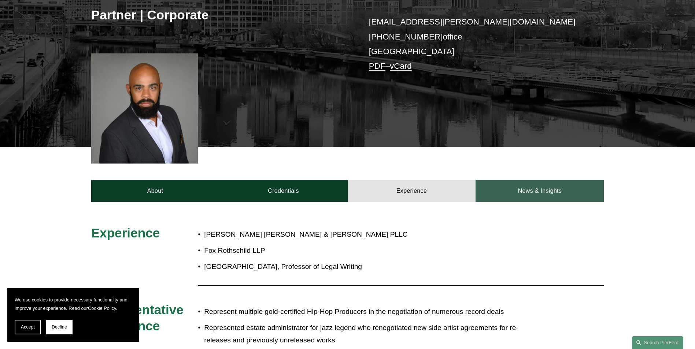 Image resolution: width=695 pixels, height=349 pixels. I want to click on p: Represent multiple gold-certified Hip-Hop Producers in the negotiation of numerous record deals, so click(372, 312).